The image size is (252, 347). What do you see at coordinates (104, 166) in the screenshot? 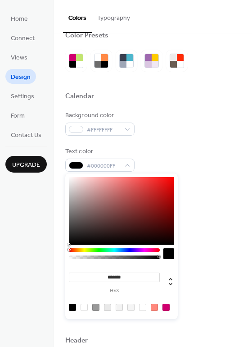
I see `span: #000000FF` at bounding box center [104, 166].